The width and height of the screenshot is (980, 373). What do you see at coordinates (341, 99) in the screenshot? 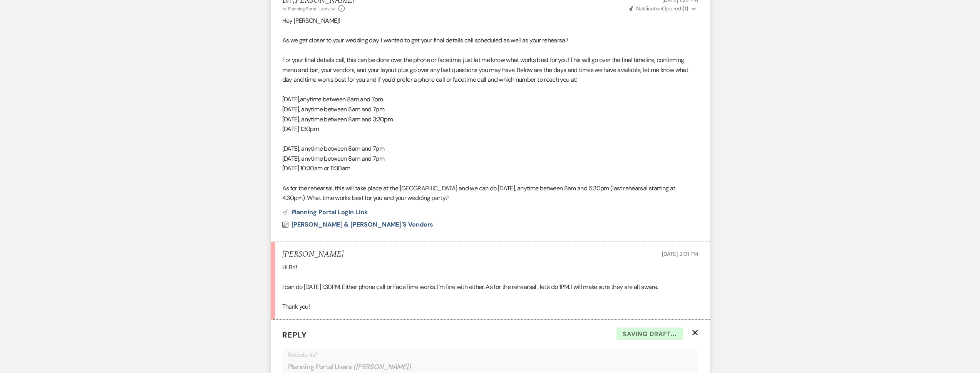
I see `span: anytime between 8am and 7pm` at bounding box center [341, 99].